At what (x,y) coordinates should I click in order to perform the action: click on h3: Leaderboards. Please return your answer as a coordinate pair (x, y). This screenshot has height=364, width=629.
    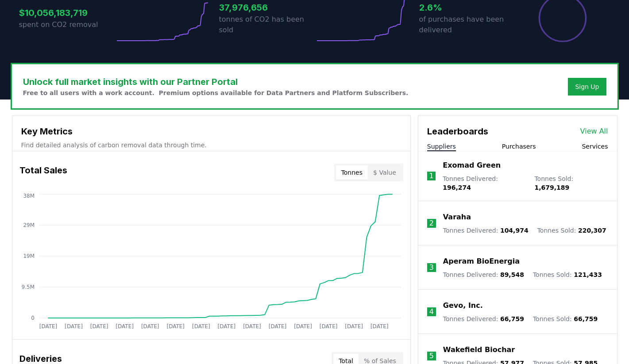
    Looking at the image, I should click on (458, 132).